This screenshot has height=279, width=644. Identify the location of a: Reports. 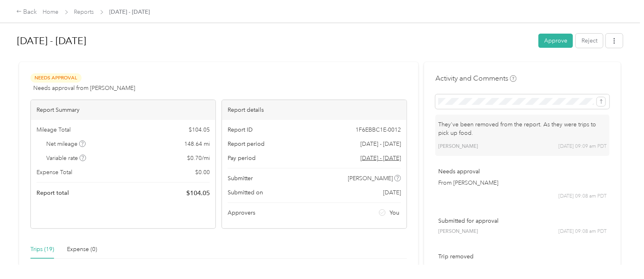
(84, 12).